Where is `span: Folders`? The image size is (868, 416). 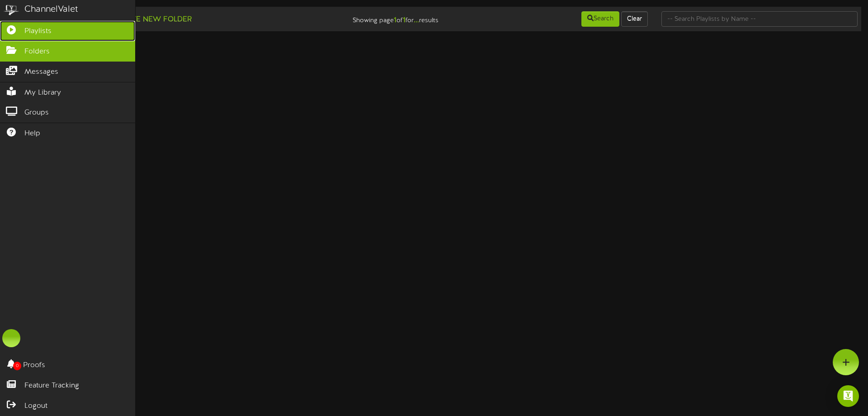 span: Folders is located at coordinates (37, 52).